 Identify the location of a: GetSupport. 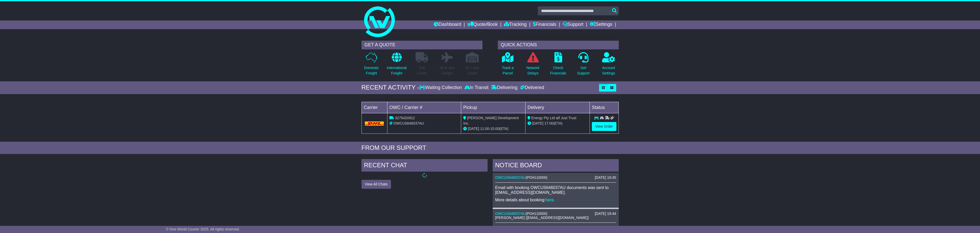
(583, 65).